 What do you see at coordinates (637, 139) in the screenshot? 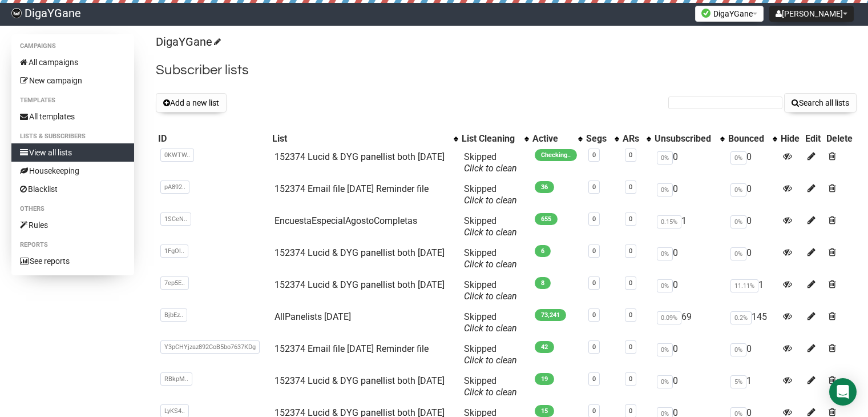
I see `th: ARs: No sort applied, activate to apply an ascending sort` at bounding box center [637, 139].